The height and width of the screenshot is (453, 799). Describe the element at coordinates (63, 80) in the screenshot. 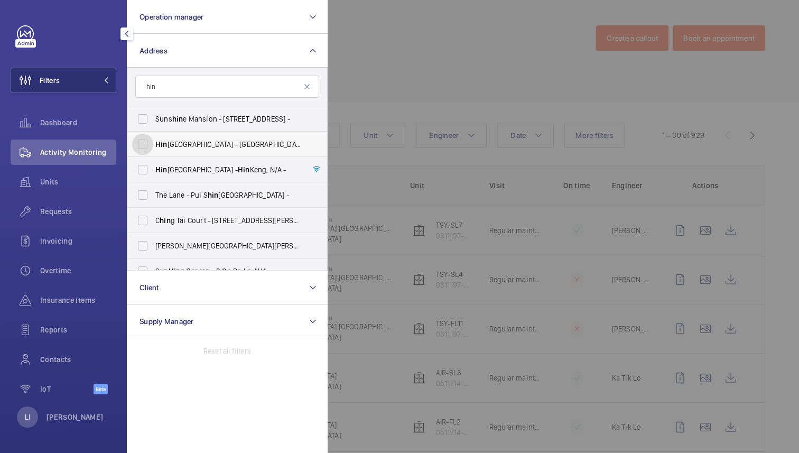

I see `button: Filters` at that location.